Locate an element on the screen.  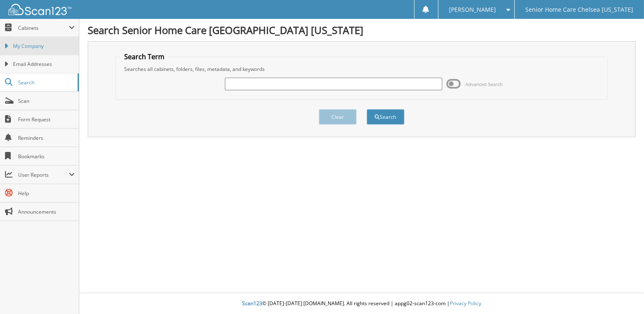
span: Email Addresses is located at coordinates (44, 64).